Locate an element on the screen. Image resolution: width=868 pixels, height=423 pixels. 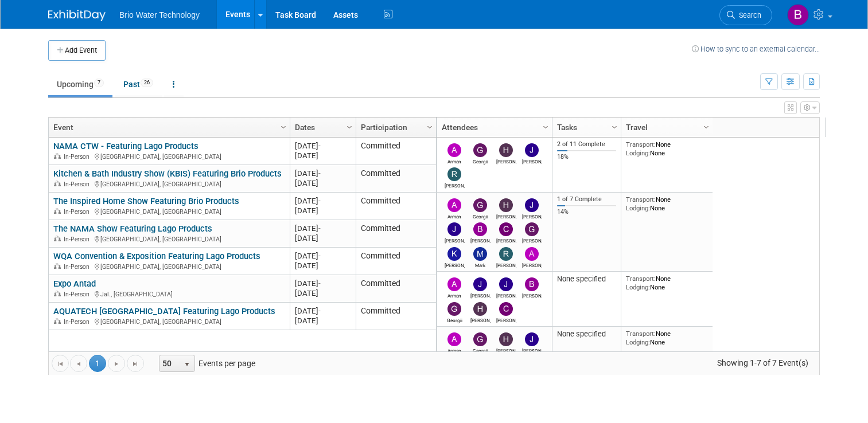
a: Search is located at coordinates (746, 15).